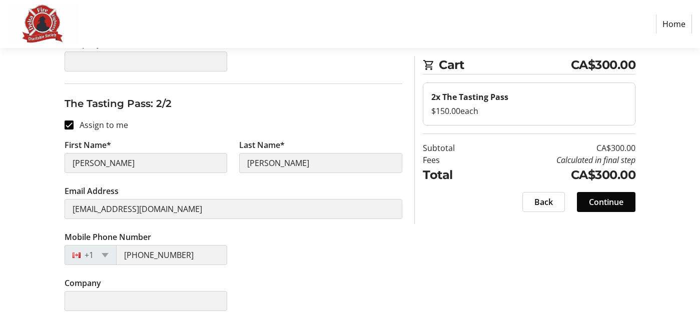  I want to click on span: Cart, so click(505, 65).